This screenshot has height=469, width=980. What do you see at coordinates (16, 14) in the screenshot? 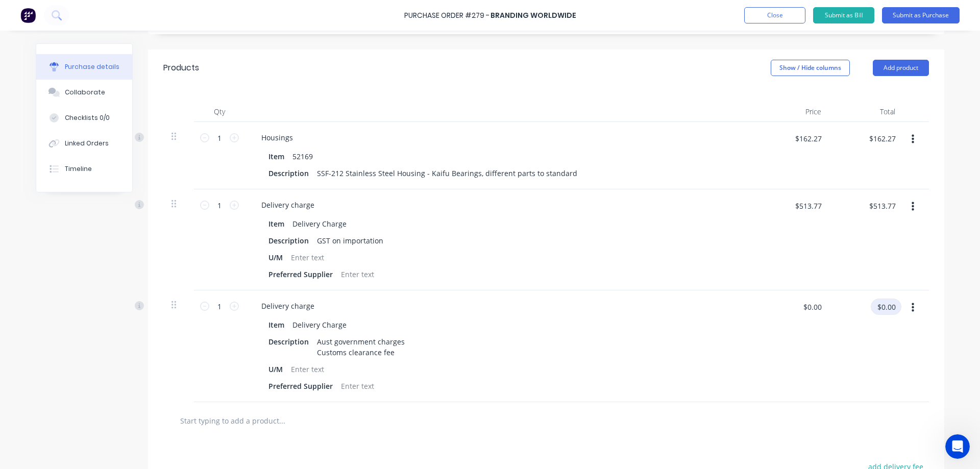
I see `button: go back` at bounding box center [16, 14].